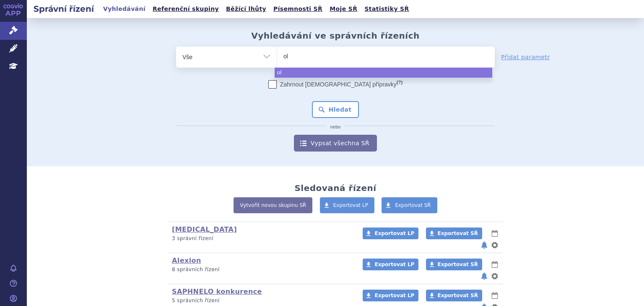 Image resolution: width=644 pixels, height=306 pixels. What do you see at coordinates (186, 260) in the screenshot?
I see `a: Alexion` at bounding box center [186, 260].